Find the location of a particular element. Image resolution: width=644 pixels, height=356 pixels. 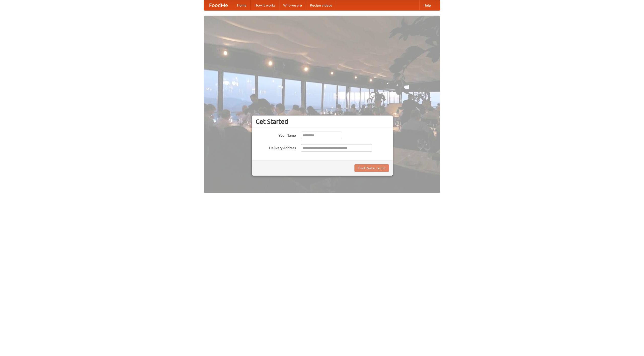

a: Help is located at coordinates (427, 6).